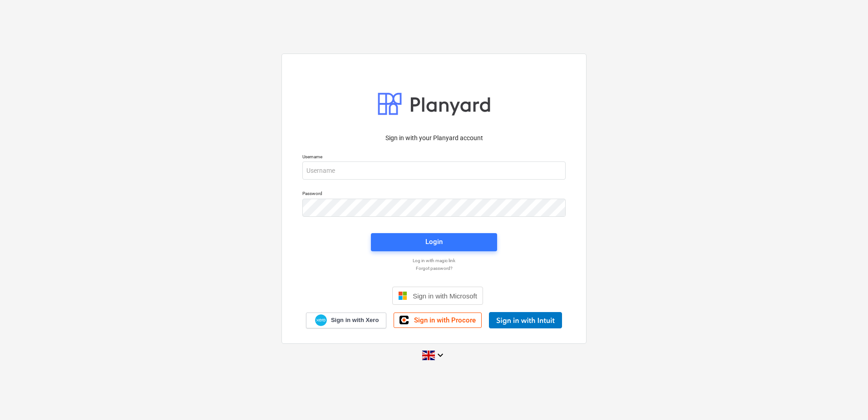  Describe the element at coordinates (438, 320) in the screenshot. I see `a: Sign in with Procore` at that location.